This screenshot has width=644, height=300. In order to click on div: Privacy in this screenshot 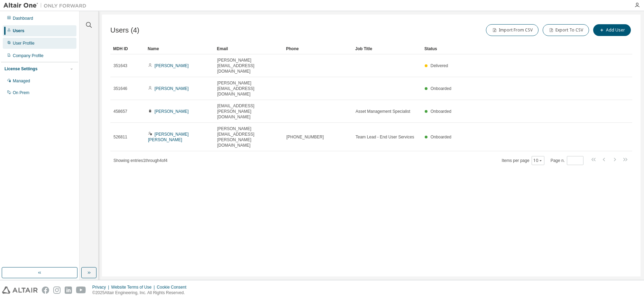, I will do `click(101, 288)`.